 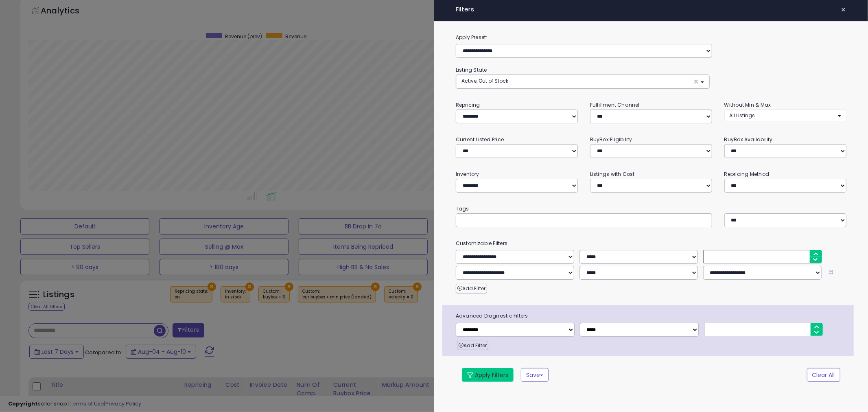 I want to click on button: Clear All, so click(x=824, y=375).